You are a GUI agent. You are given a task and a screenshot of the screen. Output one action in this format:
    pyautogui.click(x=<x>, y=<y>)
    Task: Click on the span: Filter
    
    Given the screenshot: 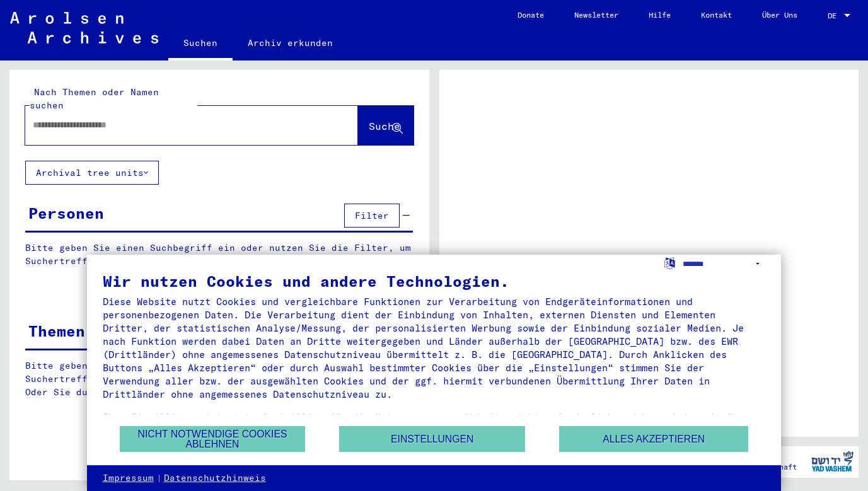 What is the action you would take?
    pyautogui.click(x=372, y=216)
    